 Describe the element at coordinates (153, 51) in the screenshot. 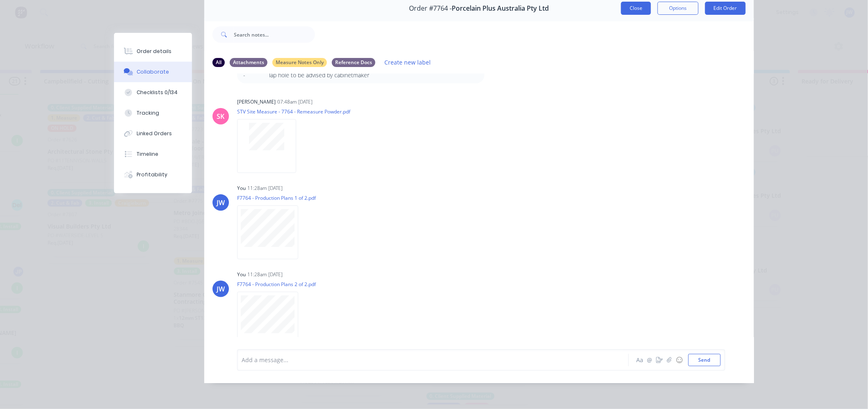

I see `button: Order details` at that location.